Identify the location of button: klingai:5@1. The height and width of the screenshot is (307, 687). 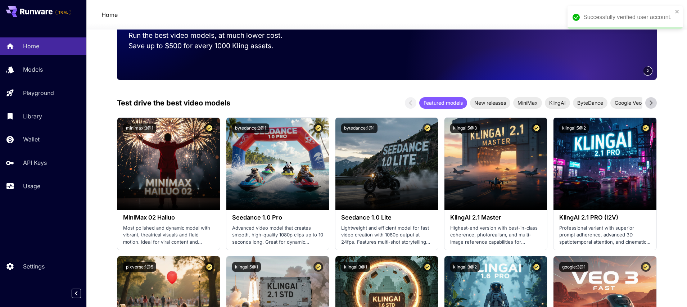
(246, 267).